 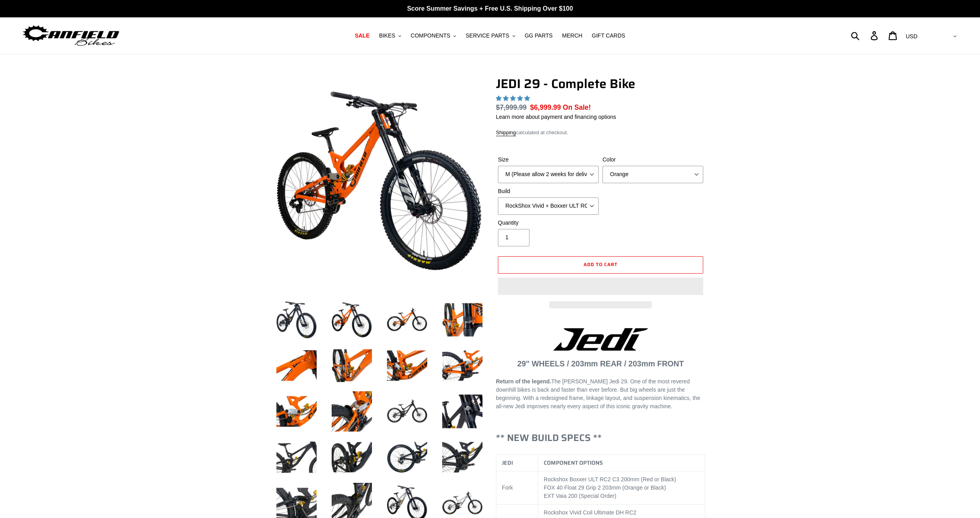 I want to click on th: JEDI, so click(x=517, y=463).